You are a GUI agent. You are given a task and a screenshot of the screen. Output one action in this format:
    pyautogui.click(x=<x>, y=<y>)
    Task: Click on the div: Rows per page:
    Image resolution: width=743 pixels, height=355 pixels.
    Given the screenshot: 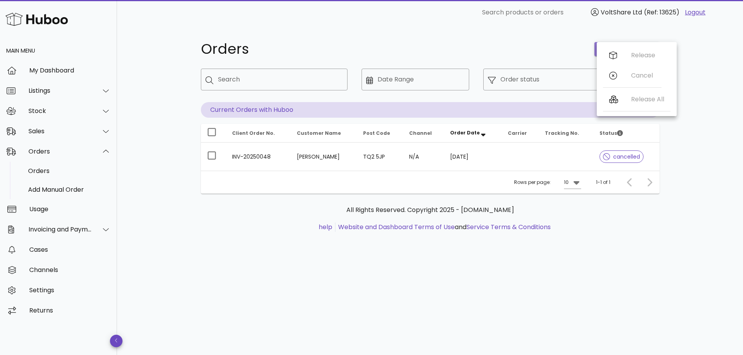 What is the action you would take?
    pyautogui.click(x=548, y=183)
    